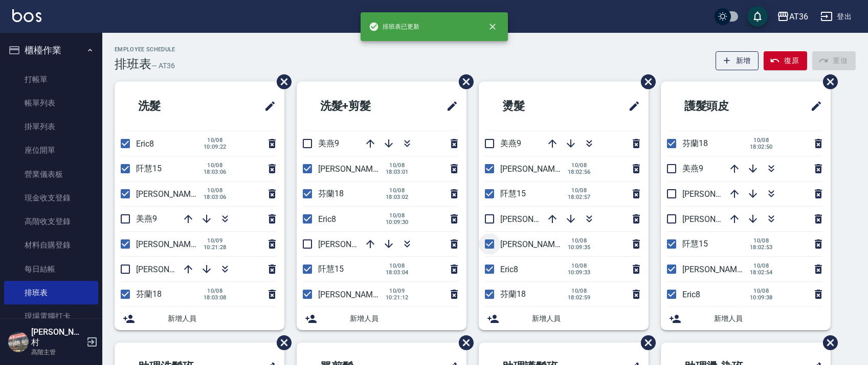 The image size is (868, 365). Describe the element at coordinates (746, 318) in the screenshot. I see `div: 新增人員` at that location.